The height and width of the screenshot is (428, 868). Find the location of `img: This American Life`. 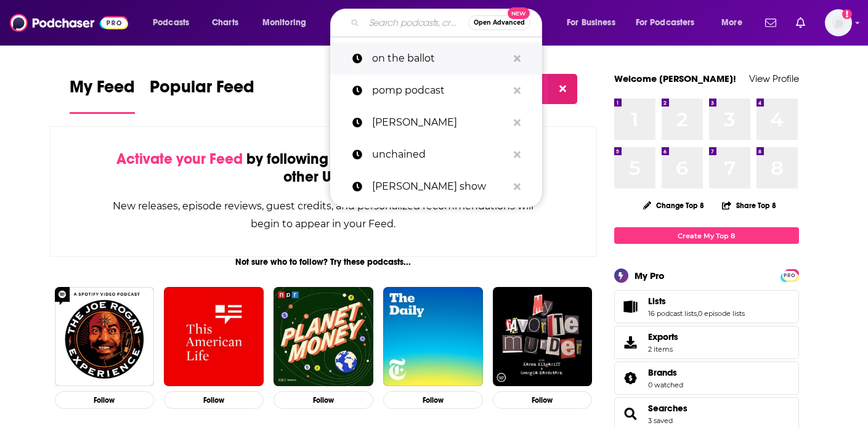

img: This American Life is located at coordinates (214, 337).